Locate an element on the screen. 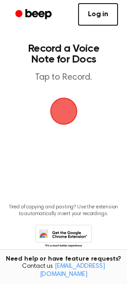 The width and height of the screenshot is (127, 284). span: Contact us is located at coordinates (63, 270).